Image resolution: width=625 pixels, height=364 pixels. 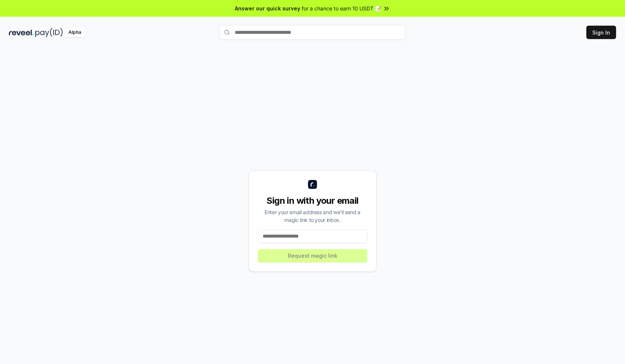 I want to click on img: reveel_dark, so click(x=21, y=32).